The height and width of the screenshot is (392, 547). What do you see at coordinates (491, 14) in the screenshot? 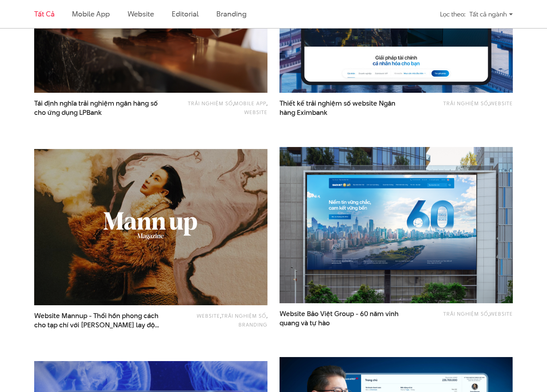
I see `div: Tất cả ngành` at bounding box center [491, 14].